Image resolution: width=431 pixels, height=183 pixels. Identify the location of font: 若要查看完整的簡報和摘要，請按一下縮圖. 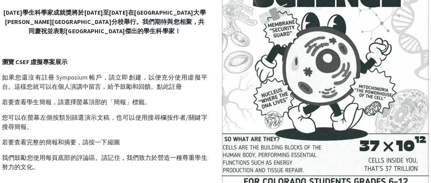
(61, 142).